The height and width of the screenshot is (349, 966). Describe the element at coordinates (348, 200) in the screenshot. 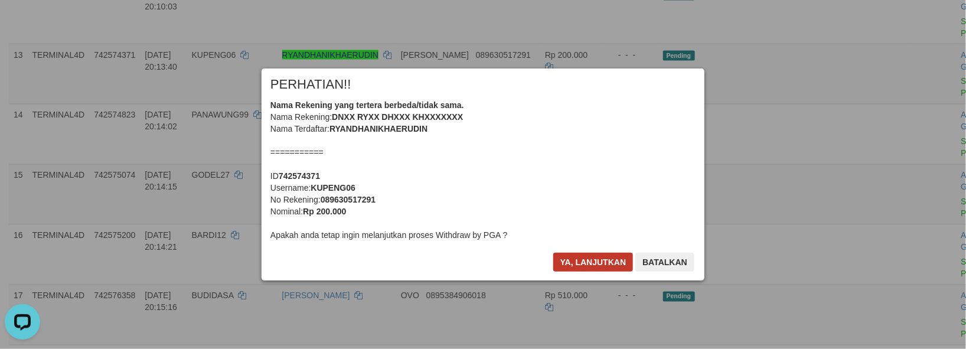

I see `b: 089630517291` at that location.